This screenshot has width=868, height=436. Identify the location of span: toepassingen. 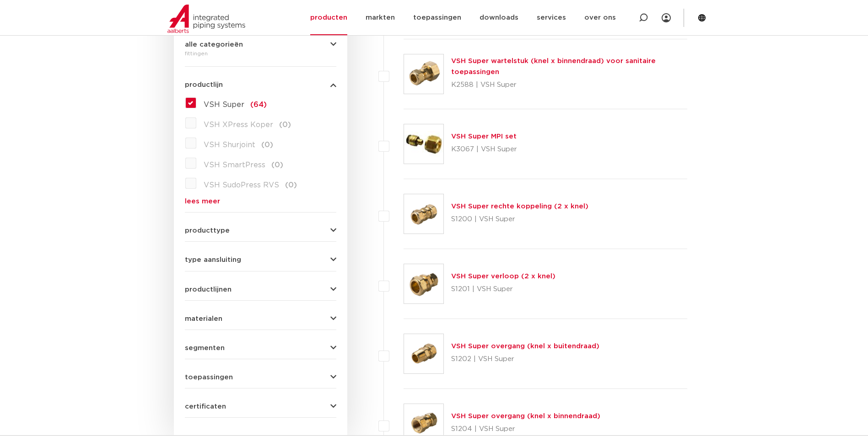
(209, 377).